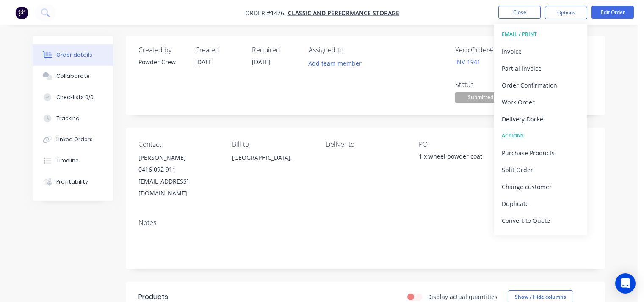  Describe the element at coordinates (22, 13) in the screenshot. I see `img: Factory` at that location.